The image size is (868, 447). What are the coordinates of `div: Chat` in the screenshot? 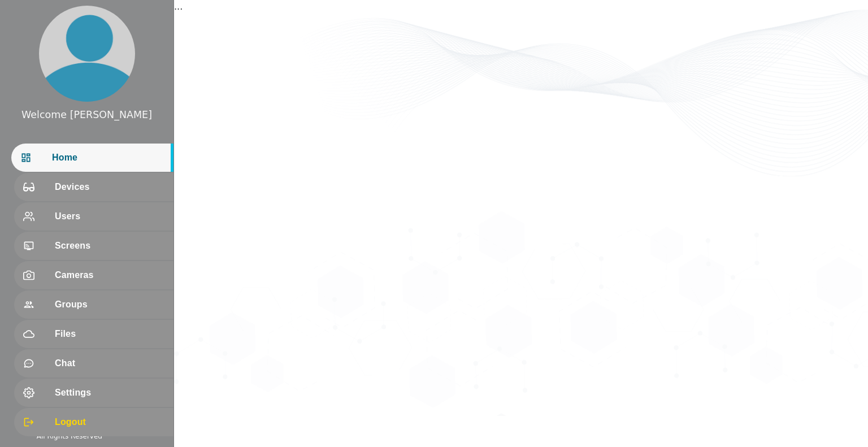 It's located at (94, 364).